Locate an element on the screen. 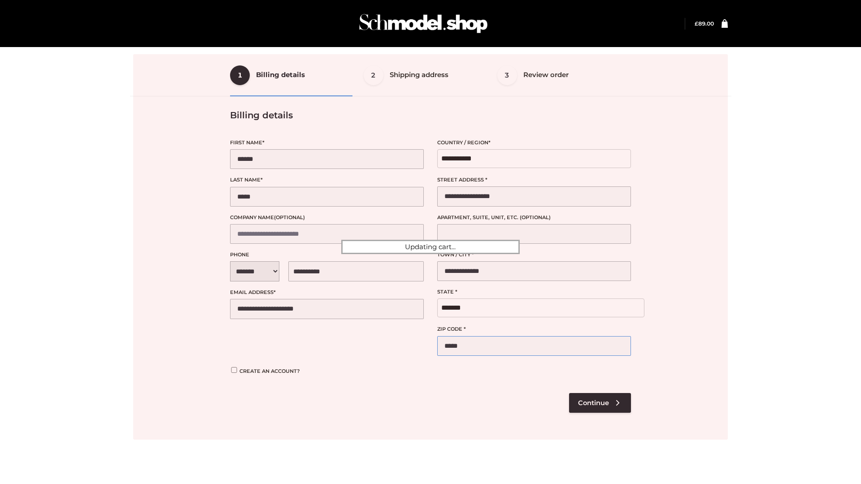 The height and width of the screenshot is (484, 861). a: £89.00 is located at coordinates (704, 23).